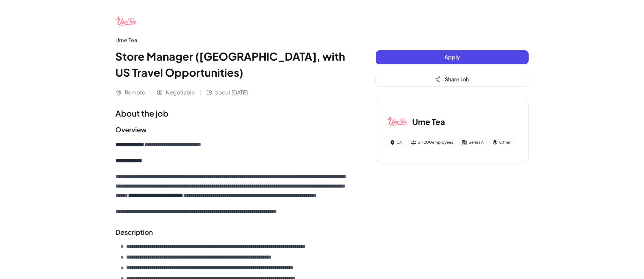 This screenshot has width=644, height=279. Describe the element at coordinates (452, 57) in the screenshot. I see `span: Apply` at that location.